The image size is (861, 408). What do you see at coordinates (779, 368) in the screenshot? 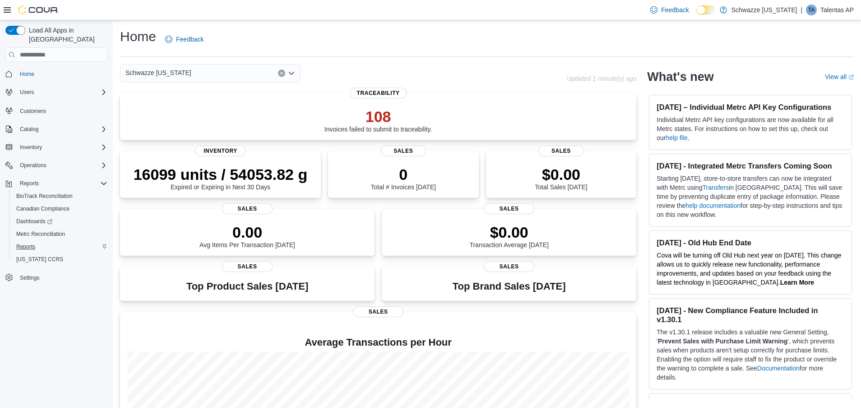
I see `a: Documentation` at bounding box center [779, 368].